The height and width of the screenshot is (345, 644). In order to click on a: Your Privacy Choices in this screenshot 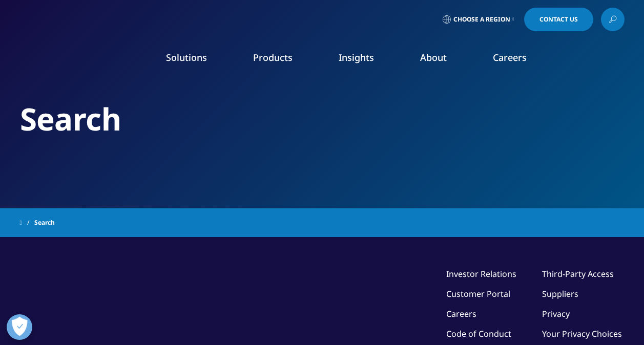, I will do `click(583, 334)`.